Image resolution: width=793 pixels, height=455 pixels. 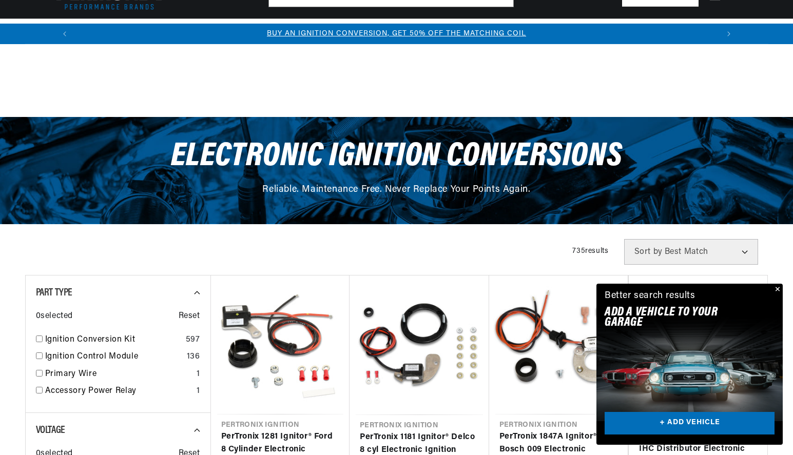 I want to click on slideshow-component: Translation missing: en.sections.announcements.announcement_bar, so click(x=397, y=34).